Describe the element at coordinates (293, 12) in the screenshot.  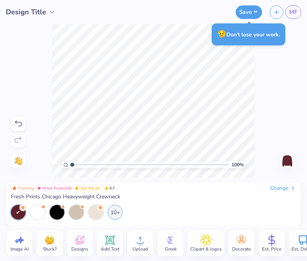
I see `a: MF` at that location.